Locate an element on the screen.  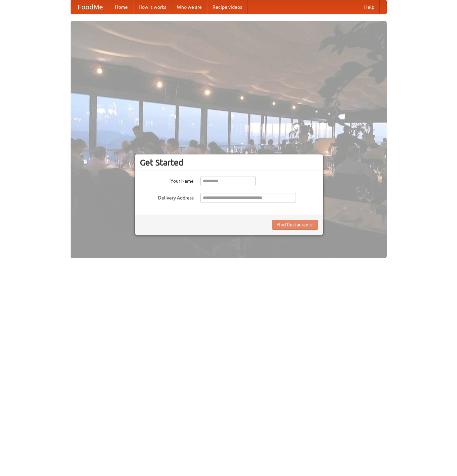
a: FoodMe is located at coordinates (90, 7).